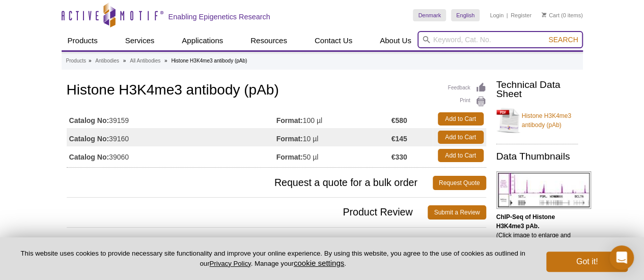  What do you see at coordinates (460, 183) in the screenshot?
I see `a: Request Quote` at bounding box center [460, 183].